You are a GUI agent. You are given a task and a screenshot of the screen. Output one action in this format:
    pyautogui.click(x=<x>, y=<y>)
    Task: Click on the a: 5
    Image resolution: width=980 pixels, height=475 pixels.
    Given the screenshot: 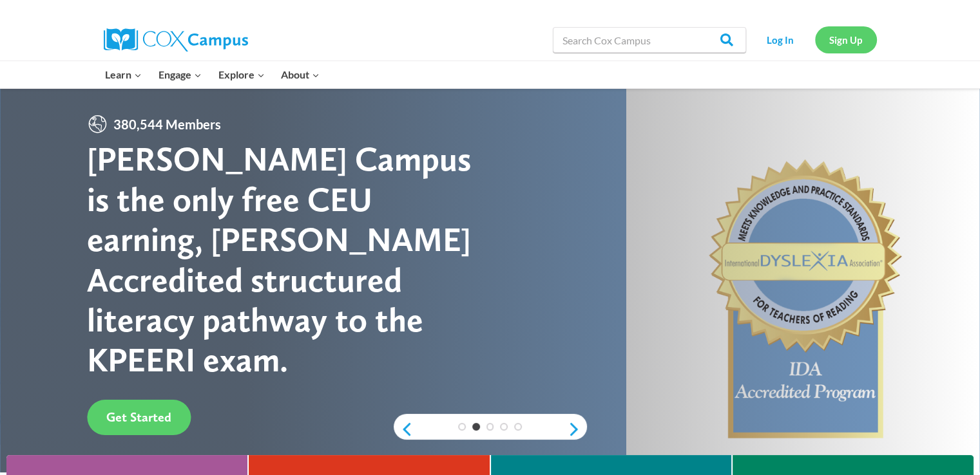 What is the action you would take?
    pyautogui.click(x=518, y=427)
    